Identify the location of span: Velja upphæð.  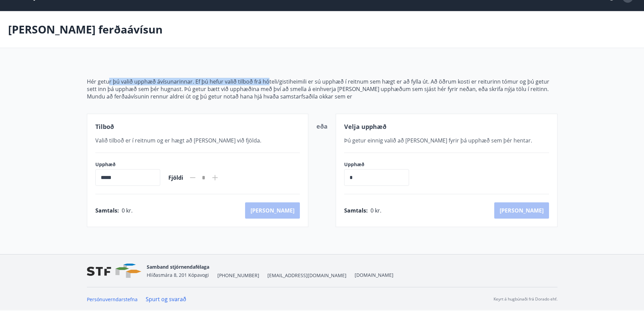
(365, 127).